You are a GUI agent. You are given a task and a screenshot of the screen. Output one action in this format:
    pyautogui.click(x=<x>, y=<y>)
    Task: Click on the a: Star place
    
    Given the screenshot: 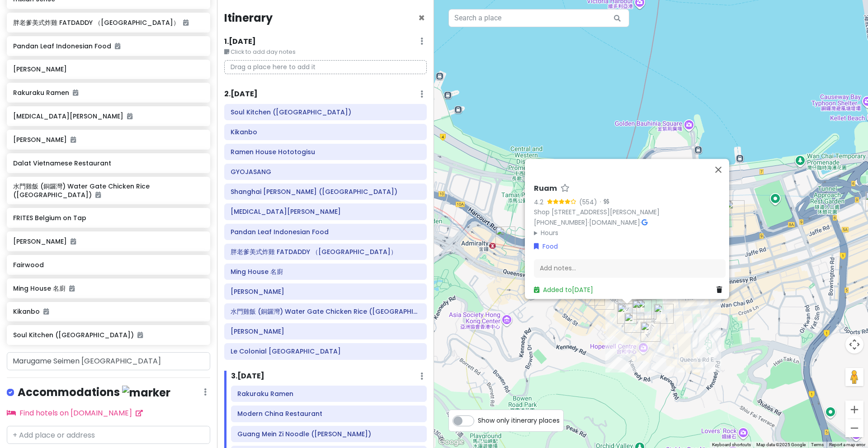 What is the action you would take?
    pyautogui.click(x=565, y=188)
    